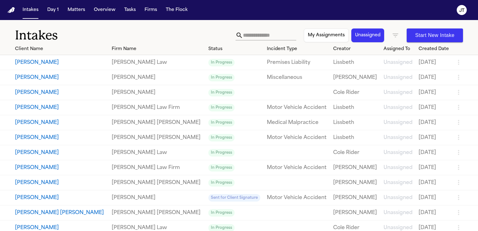 The height and width of the screenshot is (231, 478). I want to click on button: Overview, so click(105, 10).